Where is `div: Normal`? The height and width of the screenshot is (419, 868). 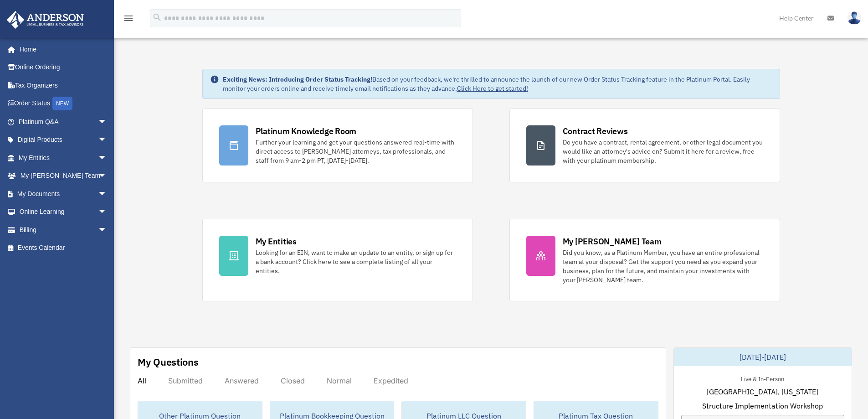 div: Normal is located at coordinates (339, 381).